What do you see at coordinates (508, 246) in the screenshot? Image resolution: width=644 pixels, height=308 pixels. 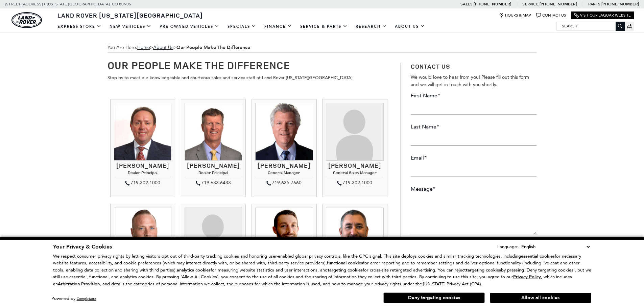 I see `div: Language:` at bounding box center [508, 246].